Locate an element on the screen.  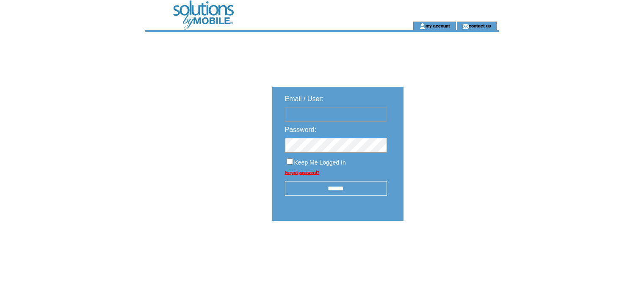
a: Forgot password? is located at coordinates (302, 172).